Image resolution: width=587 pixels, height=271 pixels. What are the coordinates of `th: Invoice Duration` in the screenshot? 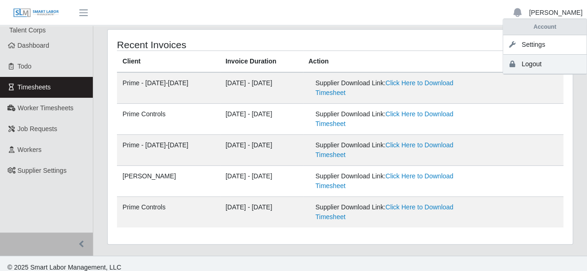 It's located at (261, 62).